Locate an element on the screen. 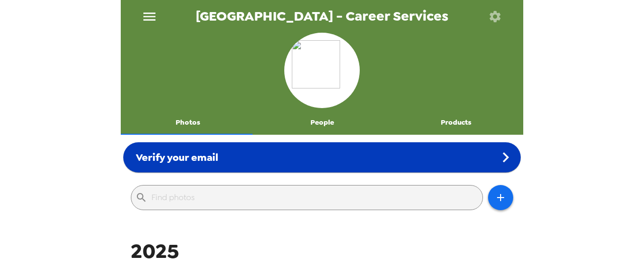 The image size is (644, 277). button: Products is located at coordinates (456, 123).